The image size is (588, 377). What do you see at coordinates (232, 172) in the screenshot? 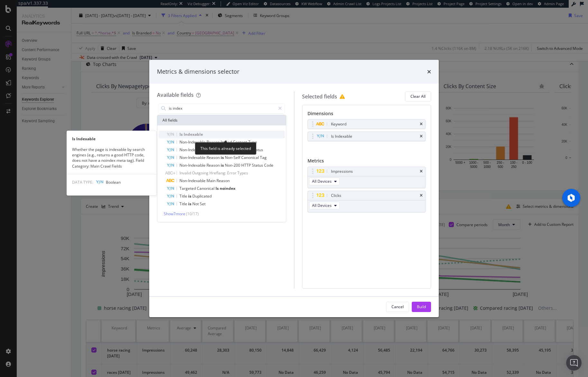
I see `span: Error` at bounding box center [232, 172].